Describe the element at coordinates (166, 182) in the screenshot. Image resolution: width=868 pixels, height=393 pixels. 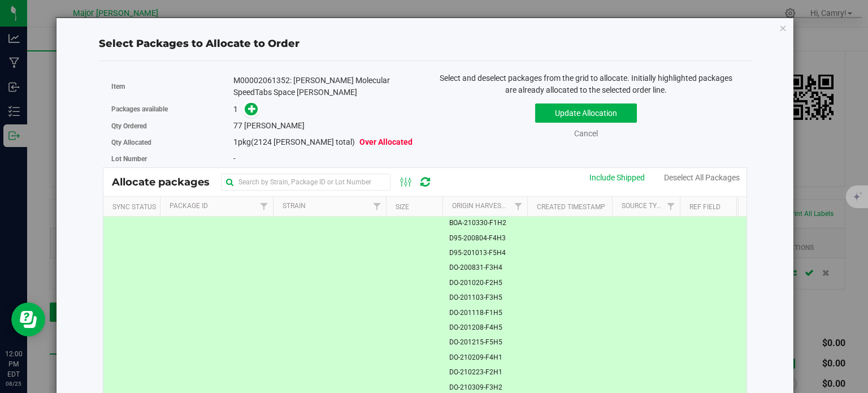
I see `span: Allocate packages` at that location.